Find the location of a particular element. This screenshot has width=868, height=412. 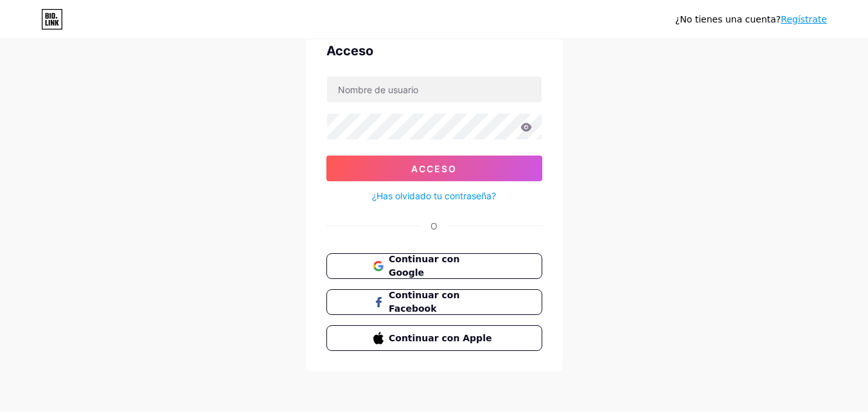

font: ¿Has olvidado tu contraseña? is located at coordinates (434, 196).